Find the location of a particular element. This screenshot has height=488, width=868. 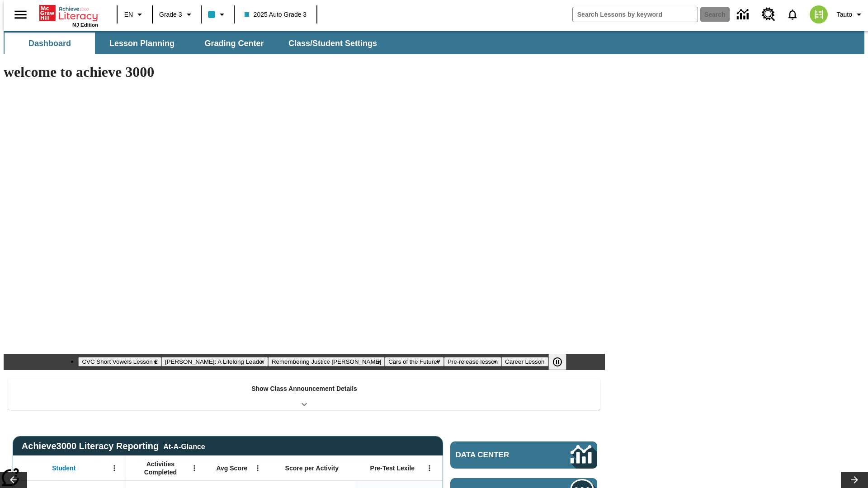

input: search field is located at coordinates (635, 14).